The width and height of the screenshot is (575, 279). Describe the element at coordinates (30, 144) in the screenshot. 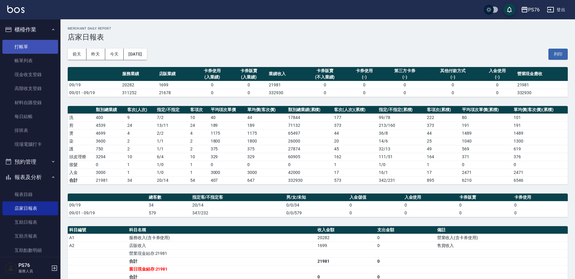

I see `a: 現場電腦打卡` at that location.